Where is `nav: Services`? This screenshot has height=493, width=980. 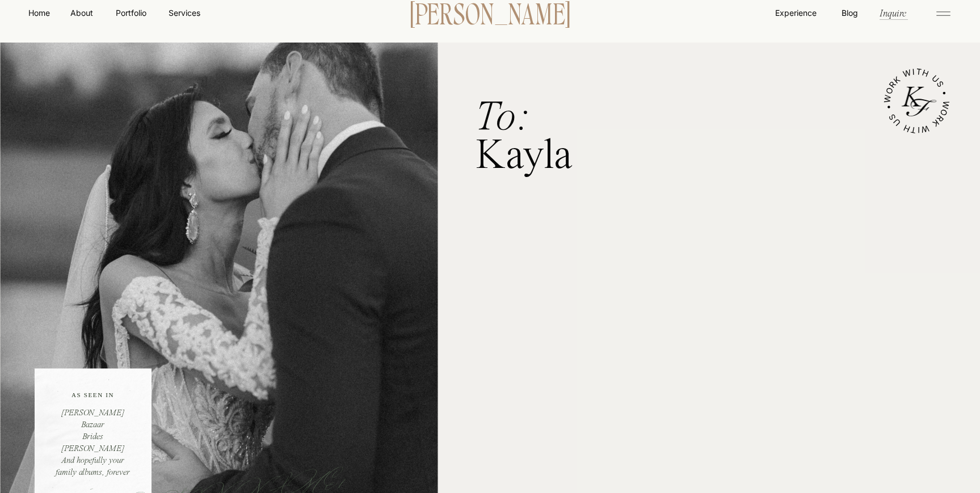
nav: Services is located at coordinates (184, 12).